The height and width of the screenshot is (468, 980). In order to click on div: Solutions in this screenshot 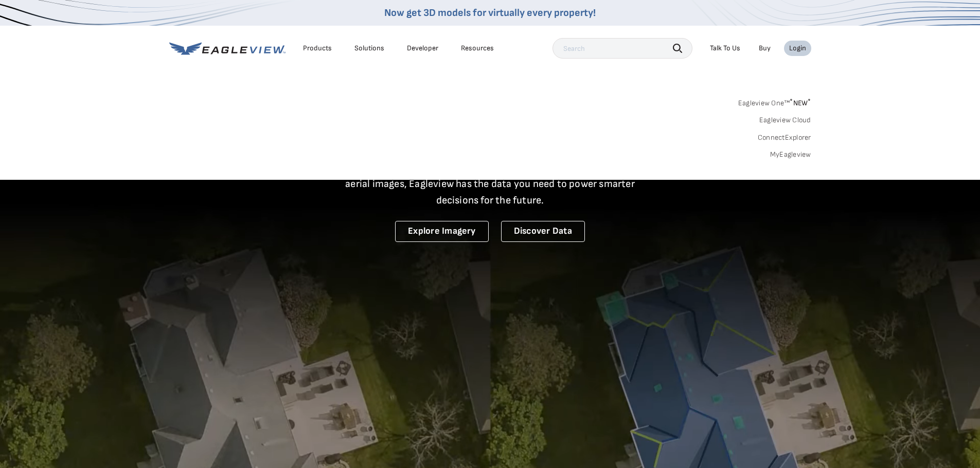, I will do `click(370, 48)`.